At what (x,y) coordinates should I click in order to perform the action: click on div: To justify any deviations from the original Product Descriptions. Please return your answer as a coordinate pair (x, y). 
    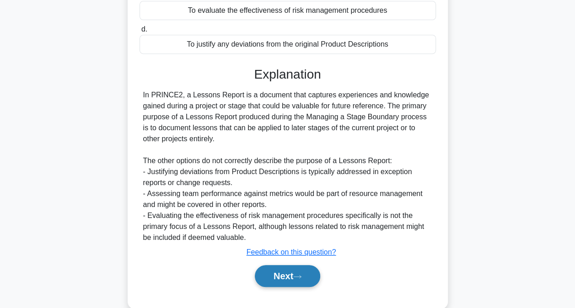
    Looking at the image, I should click on (288, 44).